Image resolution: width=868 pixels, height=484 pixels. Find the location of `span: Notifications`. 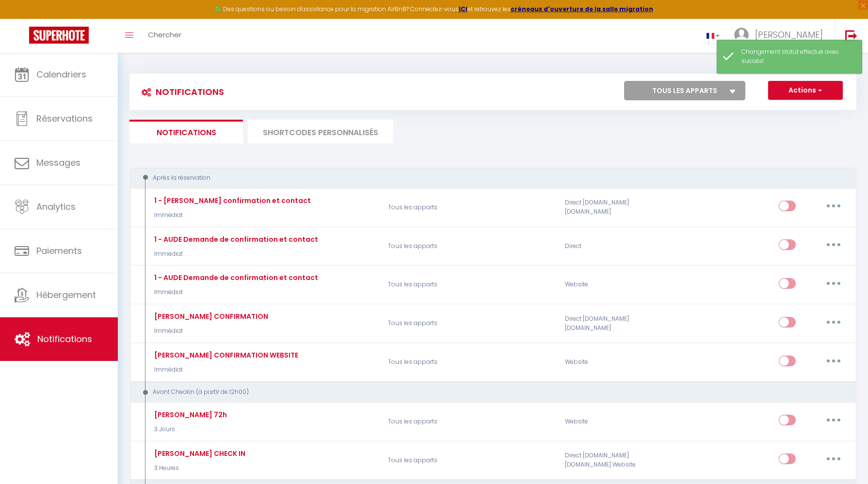

span: Notifications is located at coordinates (65, 339).